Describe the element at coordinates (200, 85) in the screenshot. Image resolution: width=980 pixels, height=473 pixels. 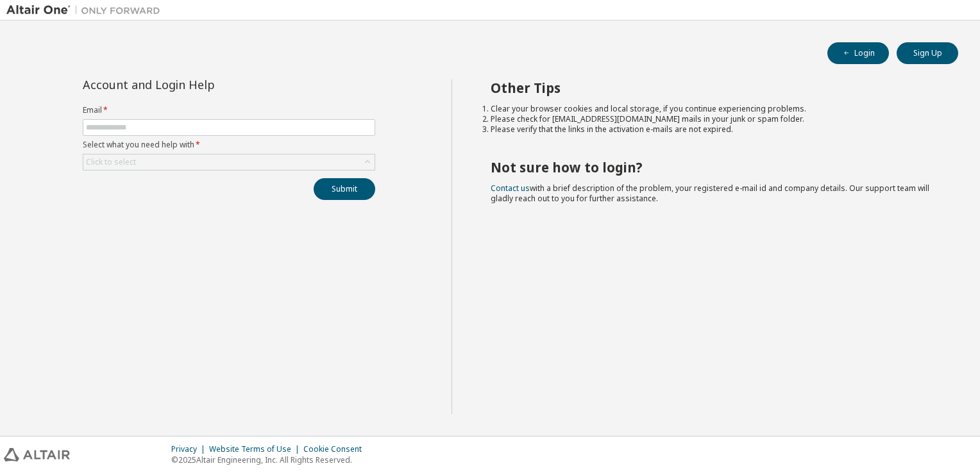
I see `div: Account and Login Help` at that location.